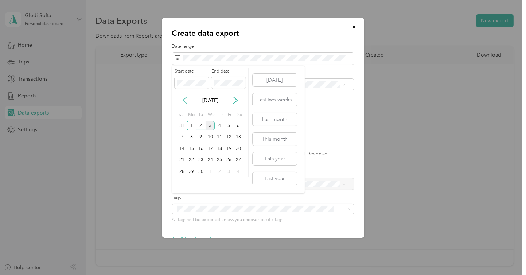 This screenshot has width=526, height=275. Describe the element at coordinates (238, 137) in the screenshot. I see `div: 13` at that location.